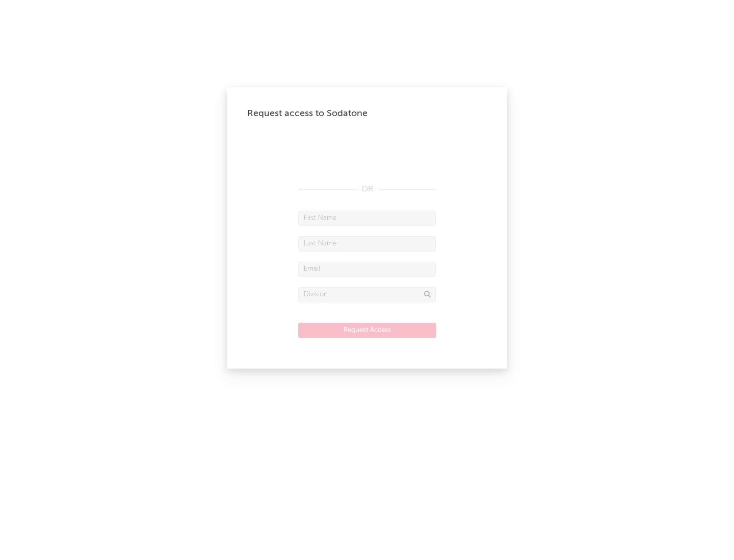  I want to click on div: Request access to Sodatone, so click(367, 114).